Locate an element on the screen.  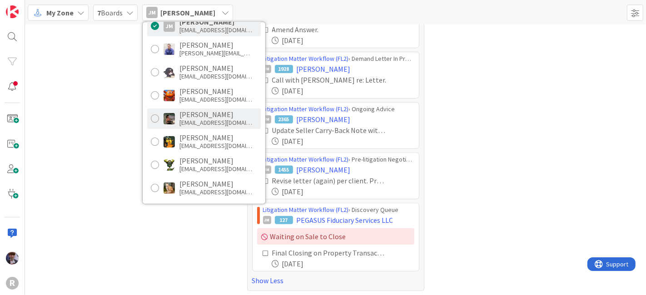
div: › Discovery Queue is located at coordinates (339, 210).